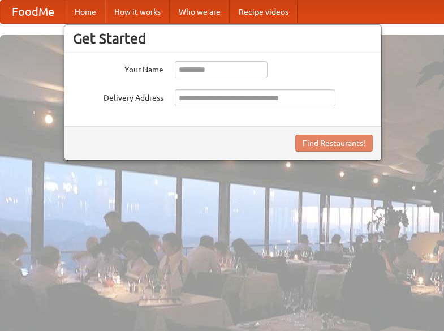 The height and width of the screenshot is (331, 444). What do you see at coordinates (33, 12) in the screenshot?
I see `a: FoodMe` at bounding box center [33, 12].